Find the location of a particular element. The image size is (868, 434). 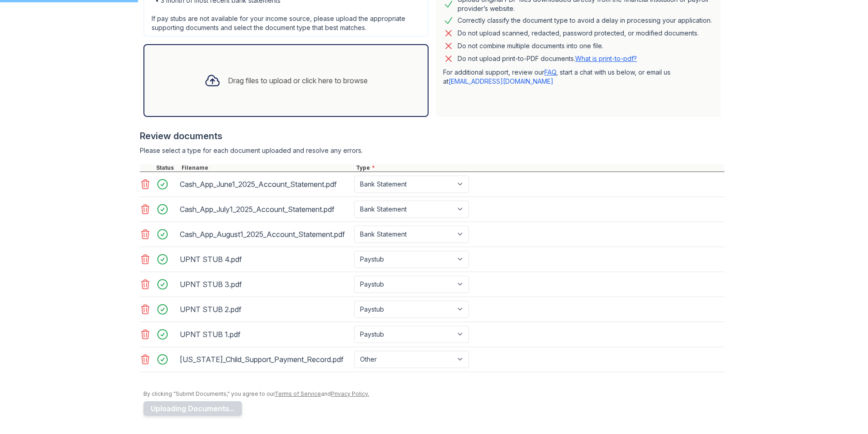

div: Cash_App_June1_2025_Account_Statement.pdf is located at coordinates (265, 184).